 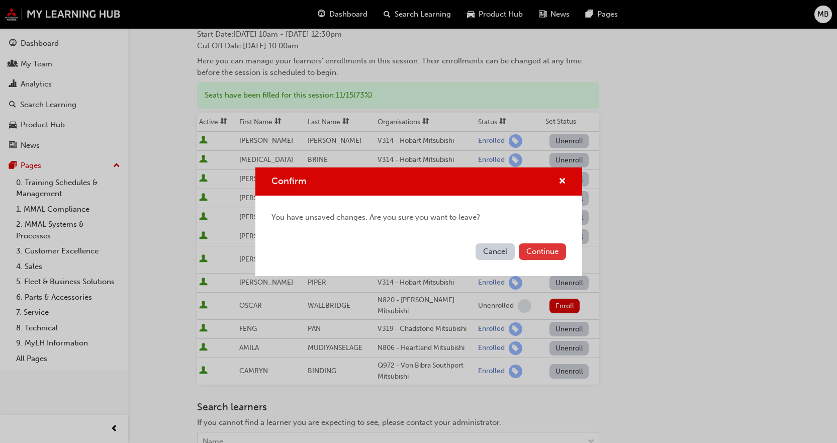 I want to click on button: cross-icon, so click(x=562, y=181).